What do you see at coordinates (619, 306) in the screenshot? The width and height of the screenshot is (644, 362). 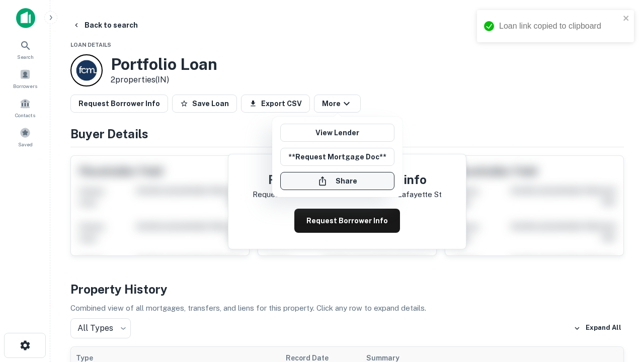 I see `div: Chat Widget` at bounding box center [619, 306].